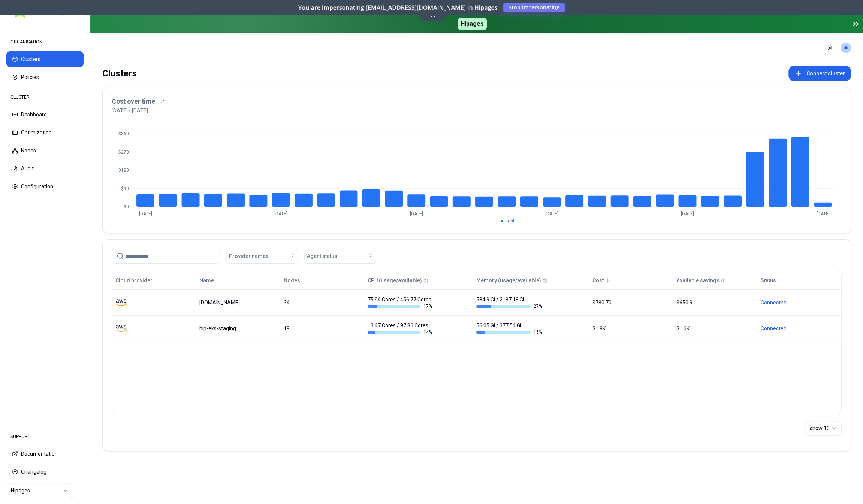  Describe the element at coordinates (322, 302) in the screenshot. I see `div: 34` at that location.